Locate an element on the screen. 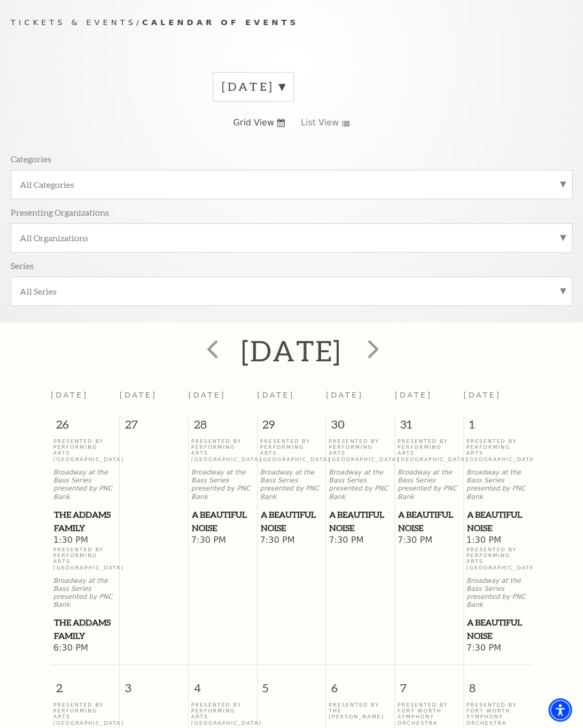 The height and width of the screenshot is (728, 583). span: 27 is located at coordinates (154, 427).